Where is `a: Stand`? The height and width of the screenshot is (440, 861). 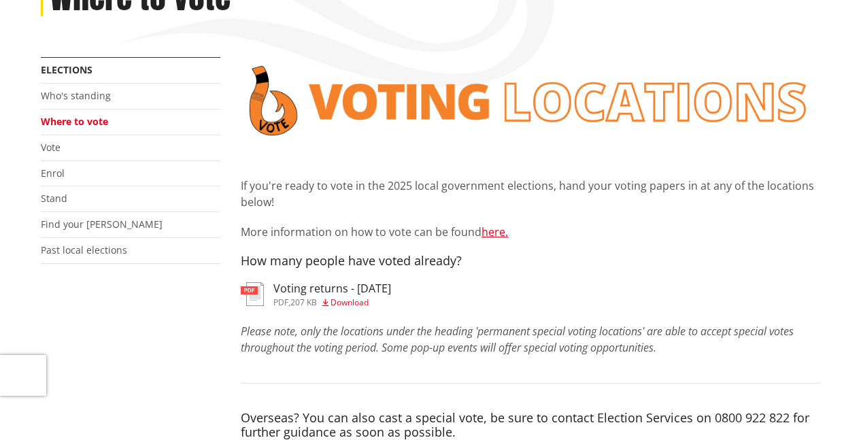
a: Stand is located at coordinates (54, 198).